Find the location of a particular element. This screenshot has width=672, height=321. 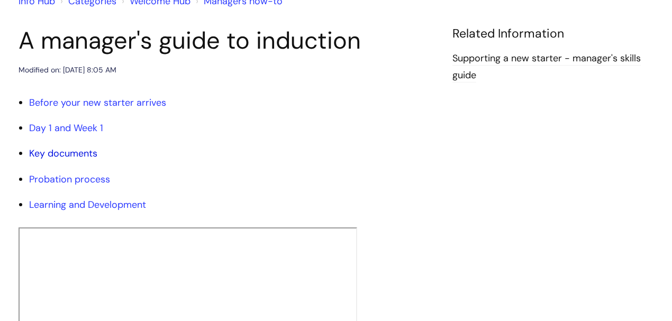

a: Day 1 and Week 1 is located at coordinates (66, 128).